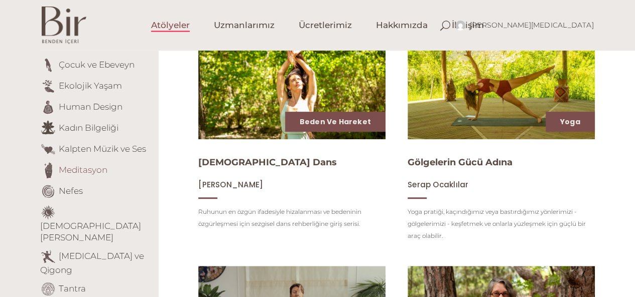 This screenshot has width=635, height=297. What do you see at coordinates (335, 122) in the screenshot?
I see `a: Beden ve Hareket` at bounding box center [335, 122].